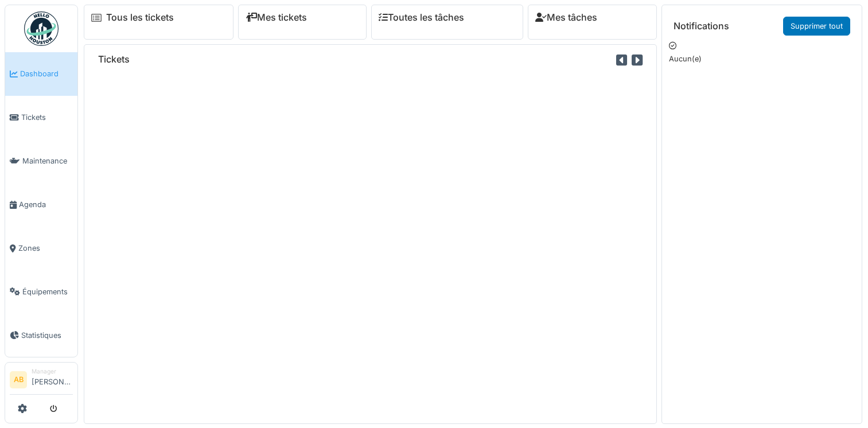 The height and width of the screenshot is (428, 868). What do you see at coordinates (762, 58) in the screenshot?
I see `p: Aucun(e)` at bounding box center [762, 58].